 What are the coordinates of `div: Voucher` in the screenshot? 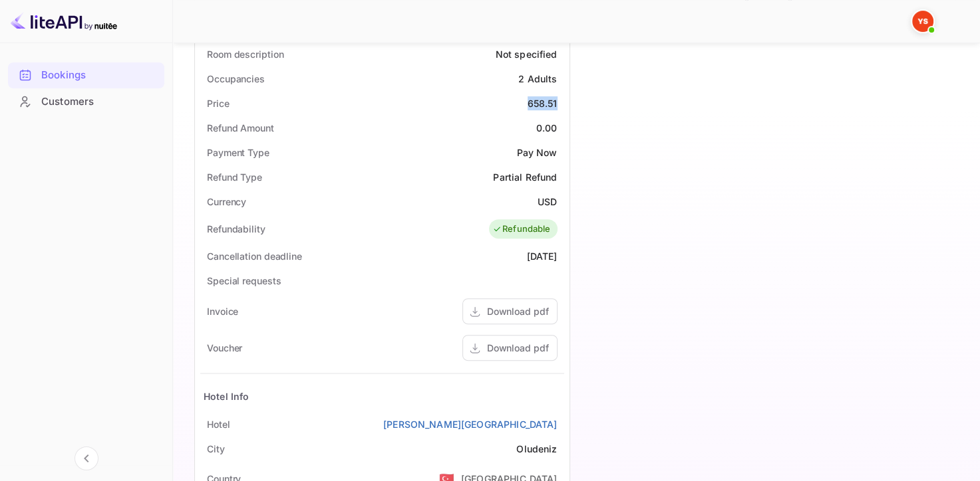 It's located at (224, 348).